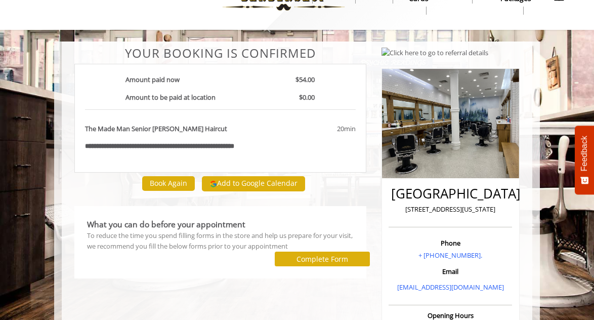 This screenshot has width=594, height=320. What do you see at coordinates (305, 79) in the screenshot?
I see `b: $54.00` at bounding box center [305, 79].